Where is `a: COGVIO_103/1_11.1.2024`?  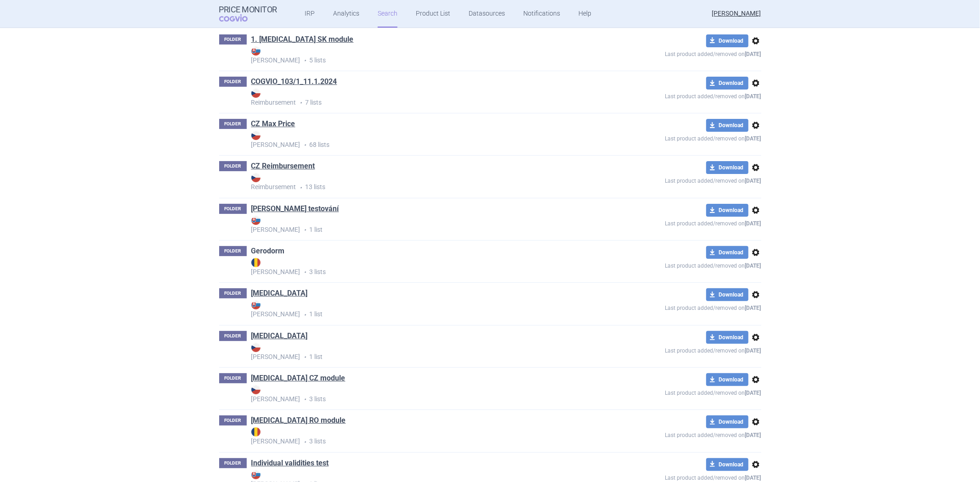
a: COGVIO_103/1_11.1.2024 is located at coordinates (294, 82).